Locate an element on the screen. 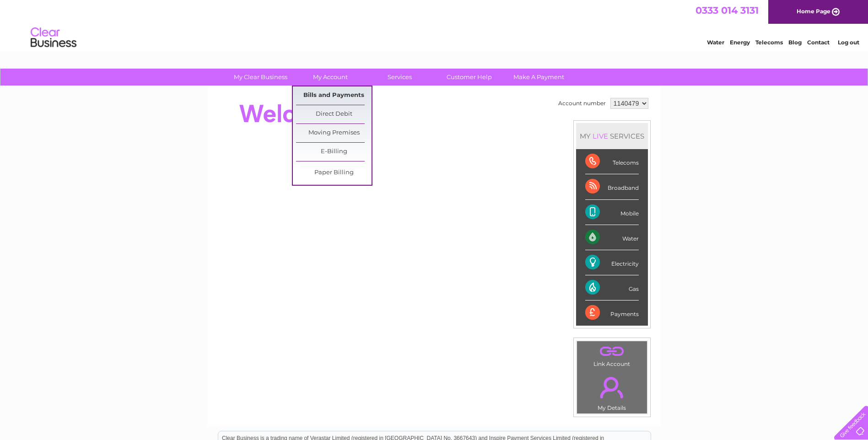  a: Make A Payment is located at coordinates (539, 77).